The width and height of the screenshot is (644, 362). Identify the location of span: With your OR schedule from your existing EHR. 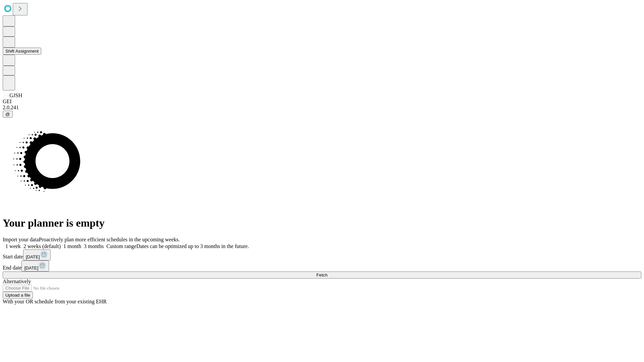
(54, 301).